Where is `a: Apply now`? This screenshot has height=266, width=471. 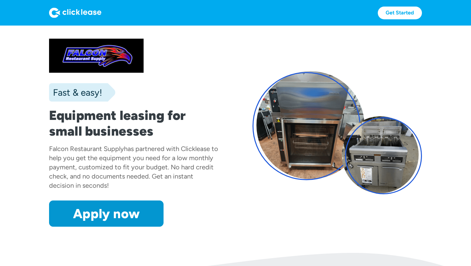
a: Apply now is located at coordinates (106, 213).